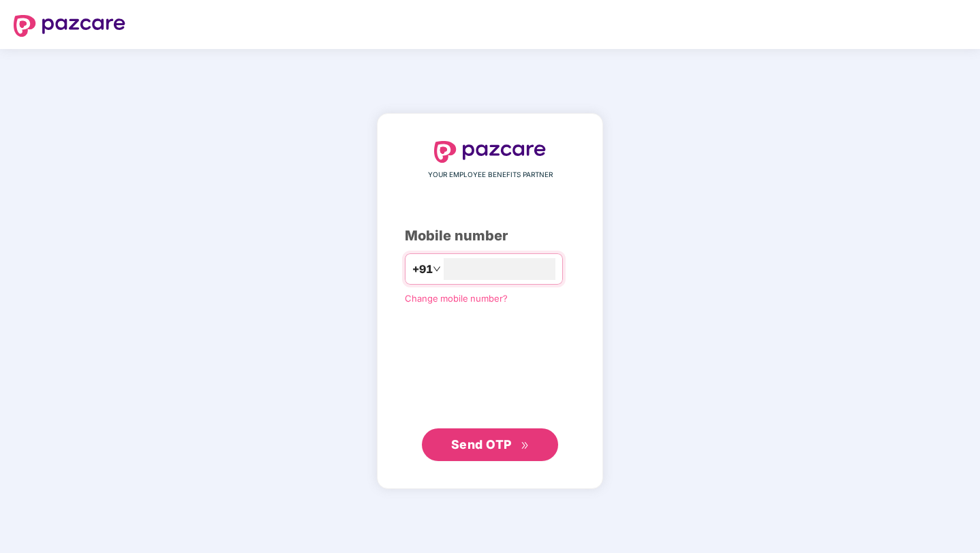 The image size is (980, 553). What do you see at coordinates (437, 269) in the screenshot?
I see `span: down` at bounding box center [437, 269].